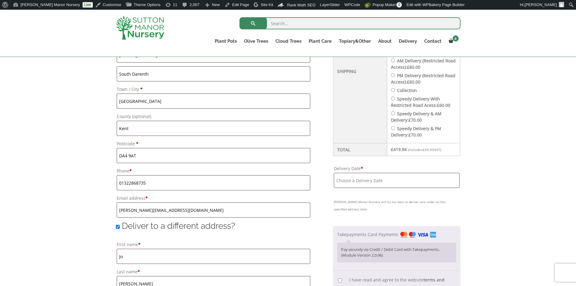  Describe the element at coordinates (360, 149) in the screenshot. I see `th: Total` at that location.